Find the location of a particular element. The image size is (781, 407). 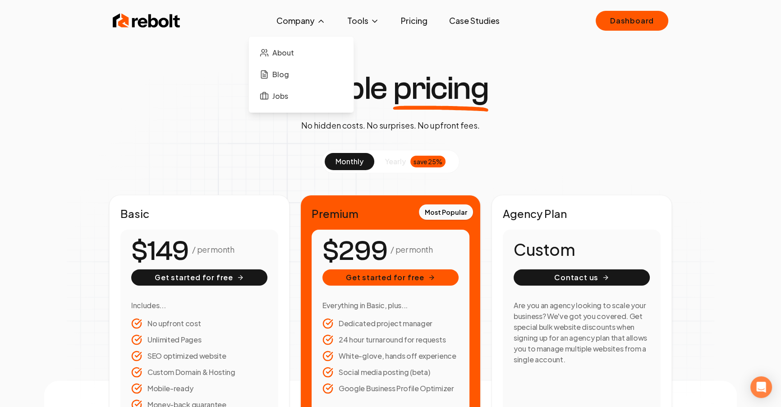

span: pricing is located at coordinates (441, 88).